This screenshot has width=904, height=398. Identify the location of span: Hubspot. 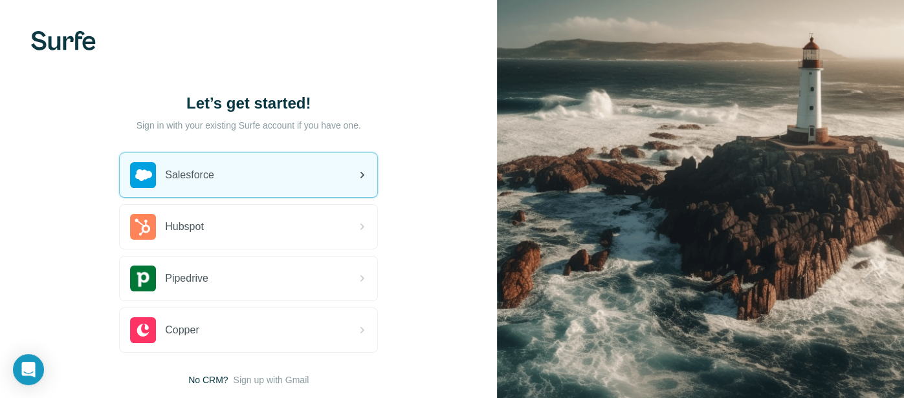
(184, 227).